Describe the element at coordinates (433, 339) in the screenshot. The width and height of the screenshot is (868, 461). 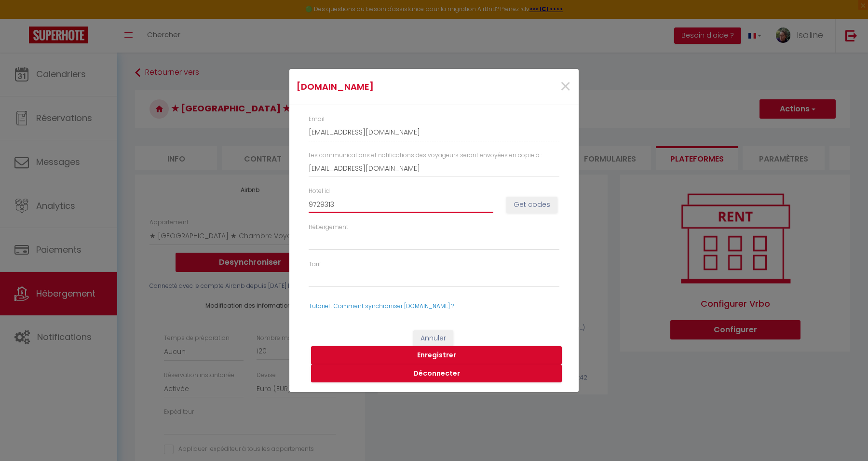
I see `button: Annuler` at that location.